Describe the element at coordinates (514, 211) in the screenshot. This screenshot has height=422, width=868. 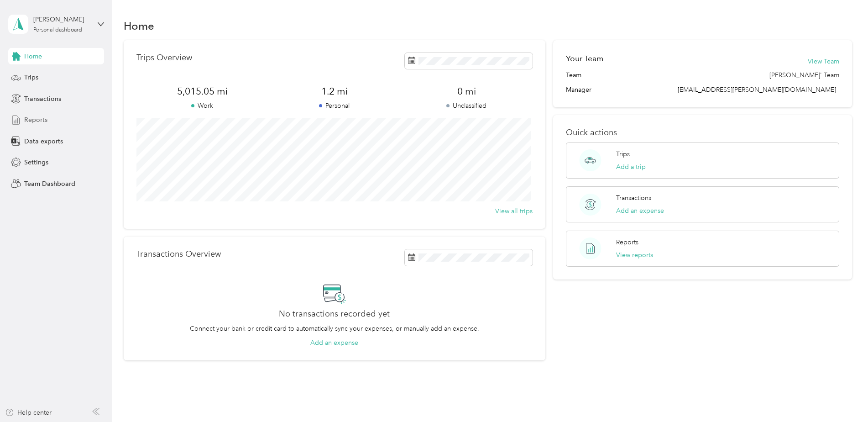
I see `button: View all trips` at that location.